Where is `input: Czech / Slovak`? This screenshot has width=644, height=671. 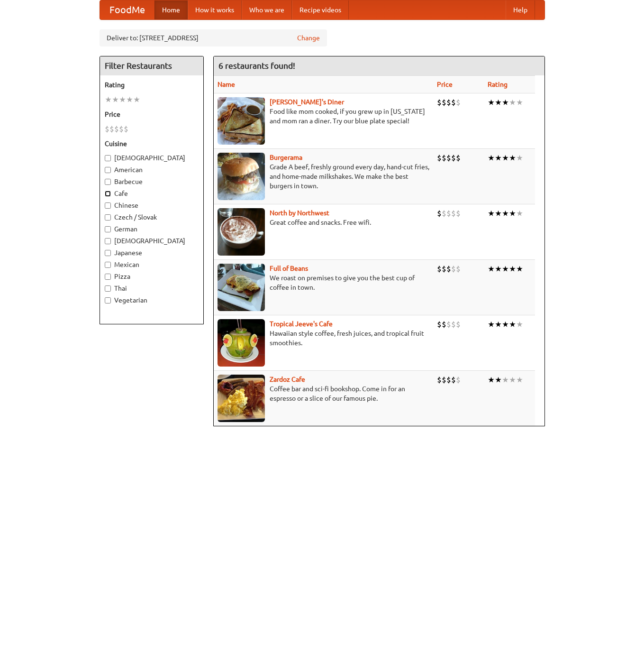
input: Czech / Slovak is located at coordinates (107, 217).